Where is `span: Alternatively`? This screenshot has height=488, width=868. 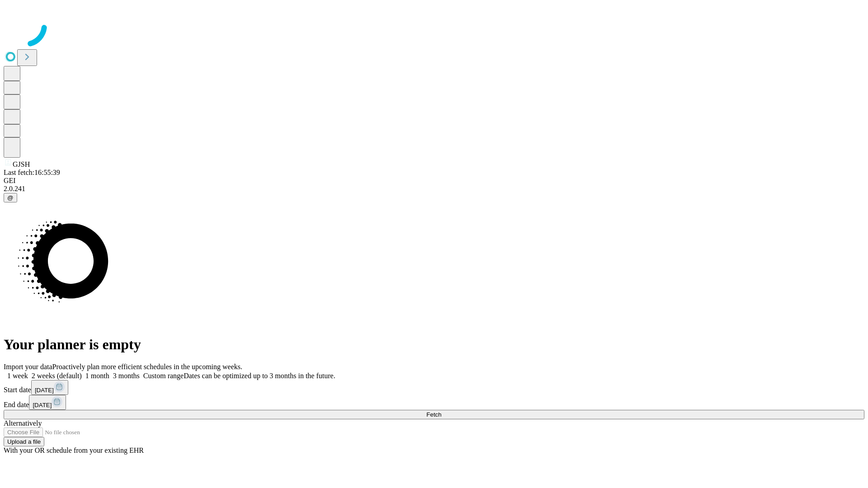 span: Alternatively is located at coordinates (22, 422).